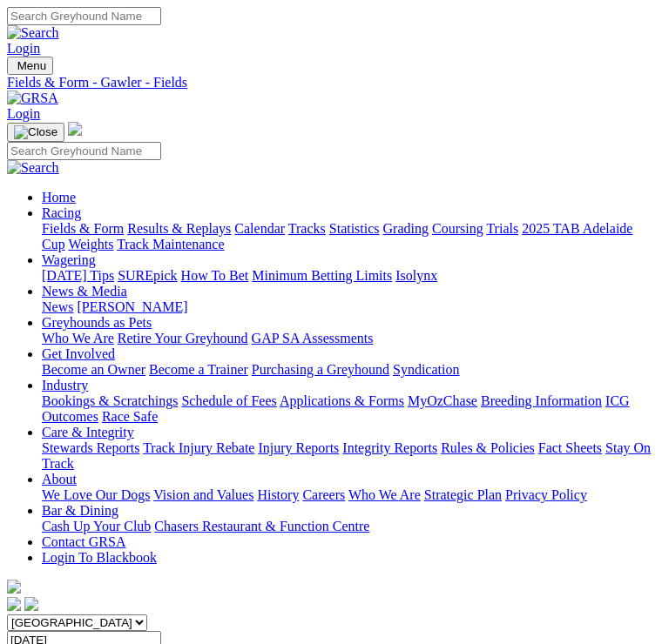 This screenshot has width=662, height=644. Describe the element at coordinates (31, 65) in the screenshot. I see `span: Menu` at that location.